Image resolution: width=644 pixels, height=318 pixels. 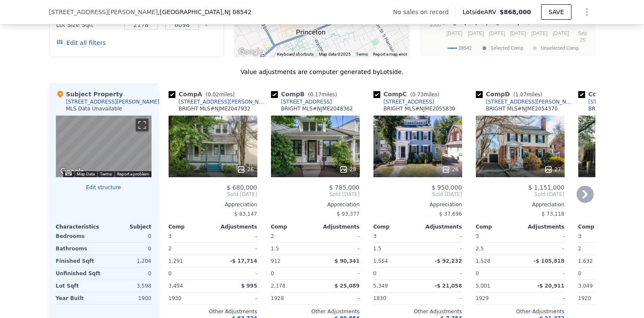 What do you see at coordinates (450, 170) in the screenshot?
I see `div: 26` at bounding box center [450, 170].